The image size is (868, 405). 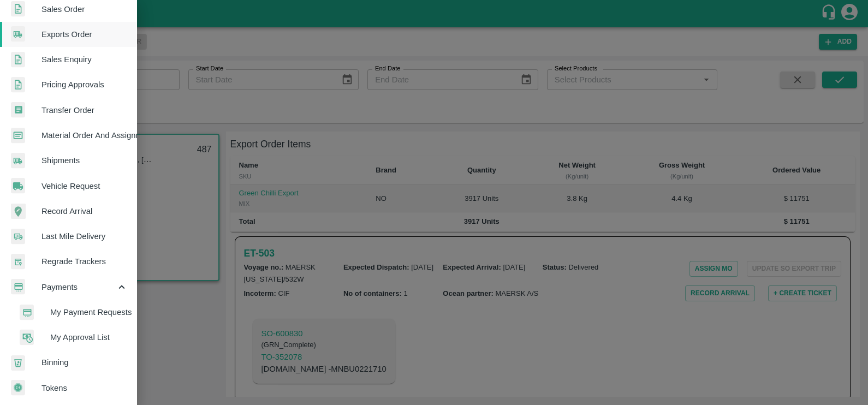 What do you see at coordinates (18, 135) in the screenshot?
I see `img: centralMaterial` at bounding box center [18, 135].